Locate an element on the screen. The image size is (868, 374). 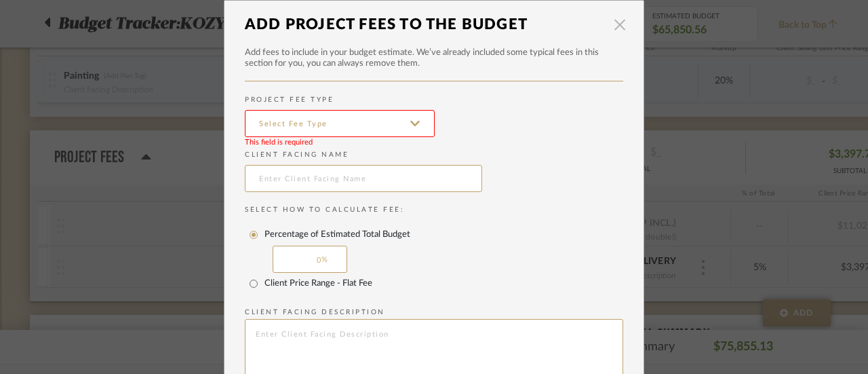
label: Client Facing Name is located at coordinates (434, 154).